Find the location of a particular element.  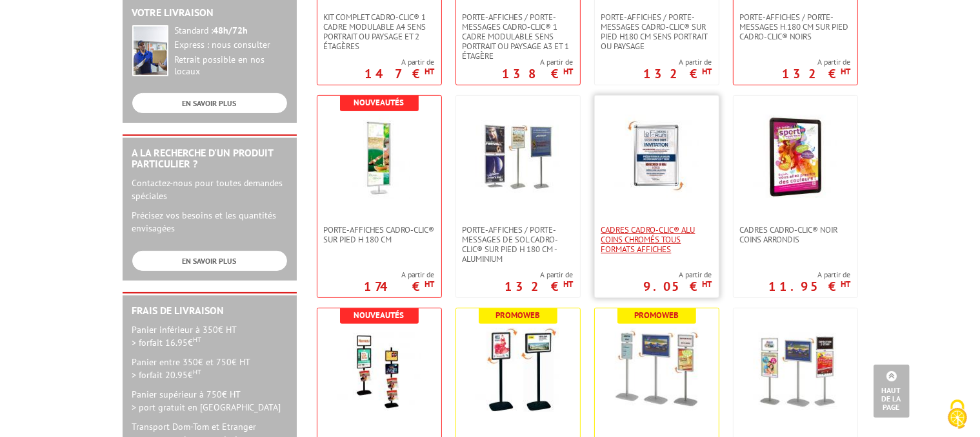

span: Kit complet cadro-Clic® 1 cadre modulable A4 sens portrait ou paysage et 2 étagères is located at coordinates (379, 32).